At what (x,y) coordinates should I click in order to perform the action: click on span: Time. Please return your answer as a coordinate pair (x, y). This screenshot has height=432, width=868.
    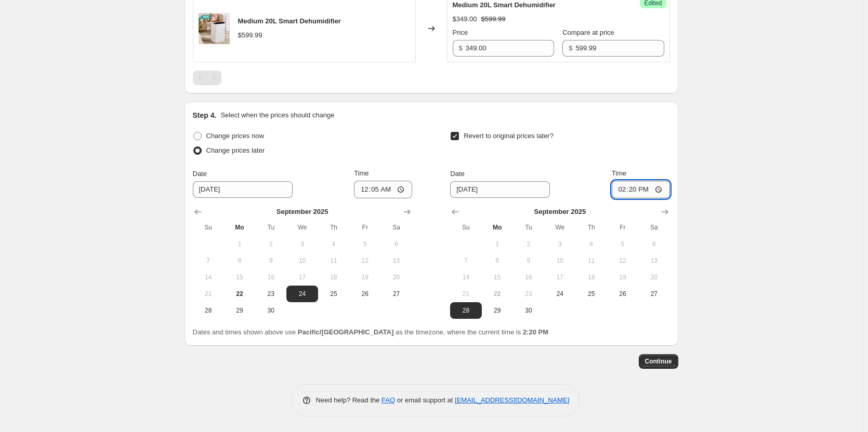
    Looking at the image, I should click on (619, 173).